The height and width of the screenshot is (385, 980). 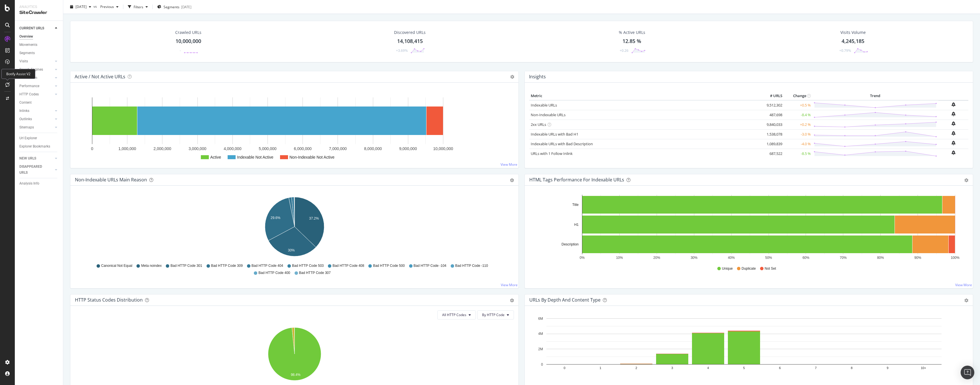 What do you see at coordinates (430, 266) in the screenshot?
I see `span: Bad HTTP Code -104` at bounding box center [430, 266].